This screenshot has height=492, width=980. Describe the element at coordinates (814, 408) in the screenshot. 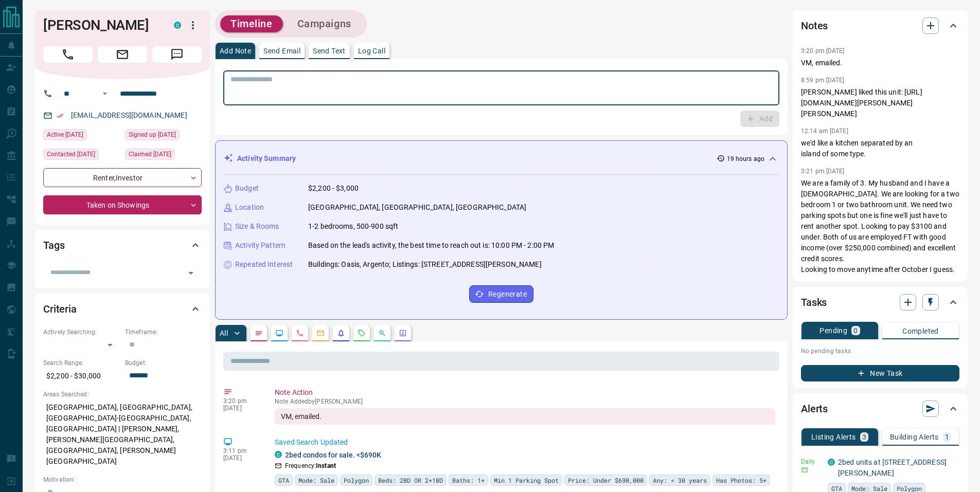

I see `h2: Alerts` at that location.